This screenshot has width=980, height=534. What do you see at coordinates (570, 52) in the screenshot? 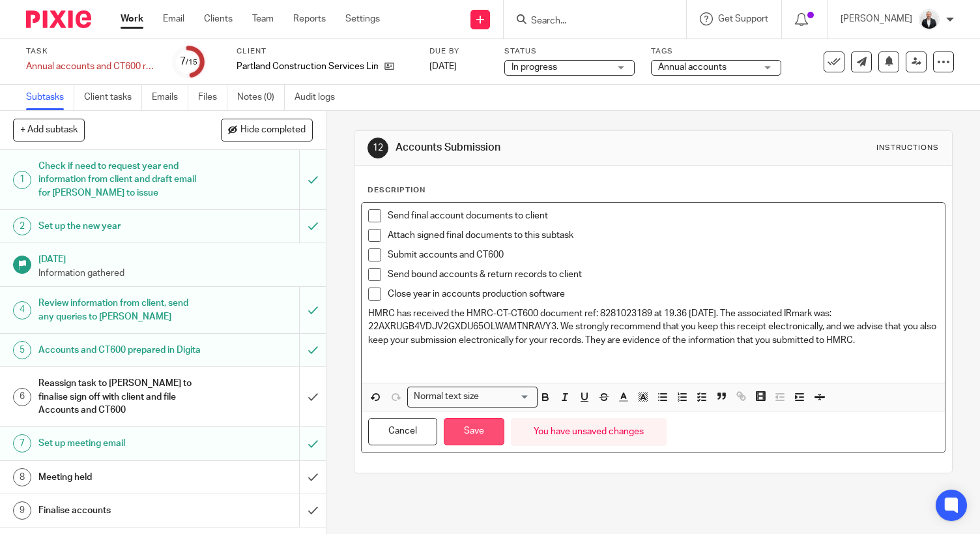
I see `label: Status` at bounding box center [570, 52].